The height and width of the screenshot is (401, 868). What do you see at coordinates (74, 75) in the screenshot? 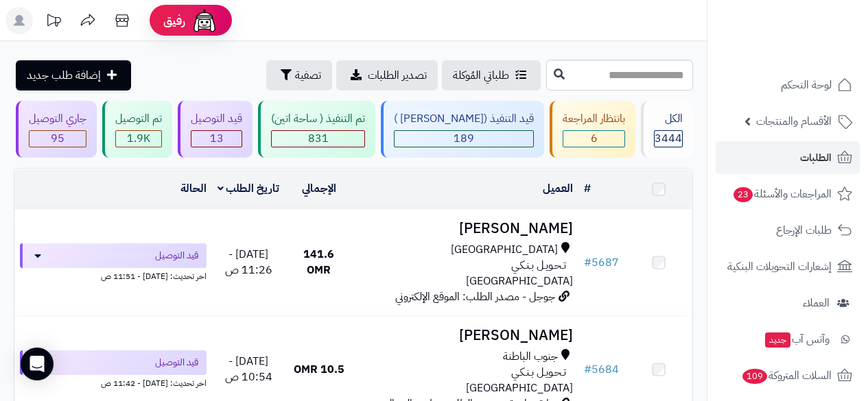
I see `a: إضافة طلب جديد` at bounding box center [74, 75].